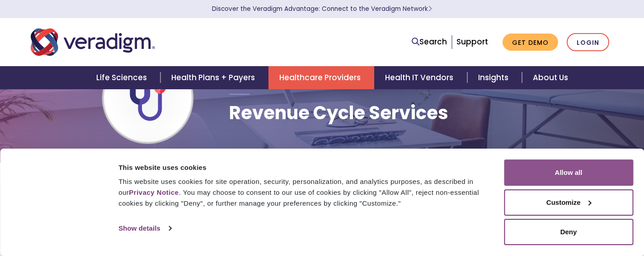 Image resolution: width=644 pixels, height=256 pixels. I want to click on button: Customize, so click(569, 202).